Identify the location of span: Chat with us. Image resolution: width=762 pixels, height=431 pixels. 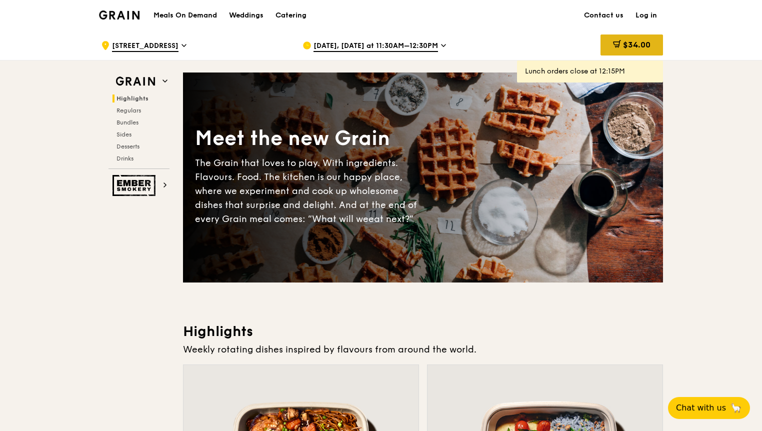
(701, 408).